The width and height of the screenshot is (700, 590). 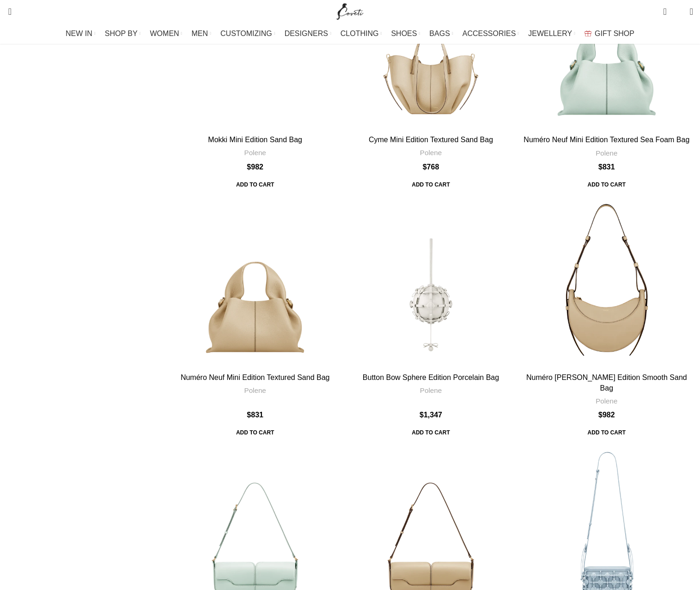 I want to click on span: JEWELLERY, so click(x=550, y=33).